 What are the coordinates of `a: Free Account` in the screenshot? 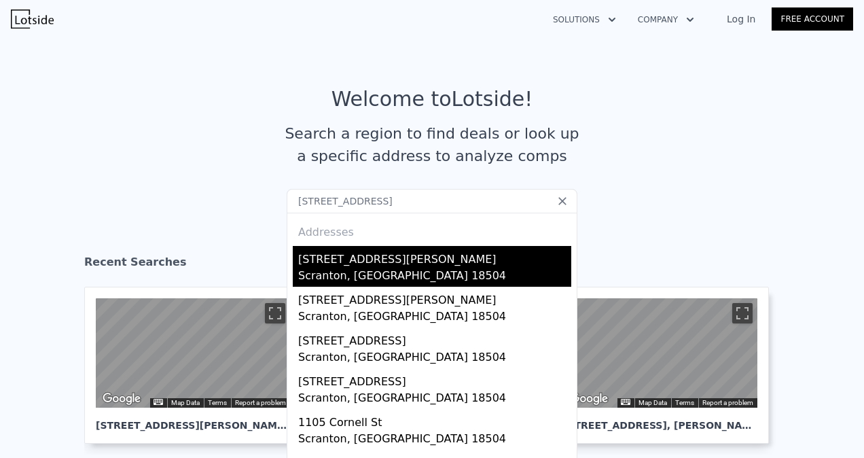 It's located at (812, 19).